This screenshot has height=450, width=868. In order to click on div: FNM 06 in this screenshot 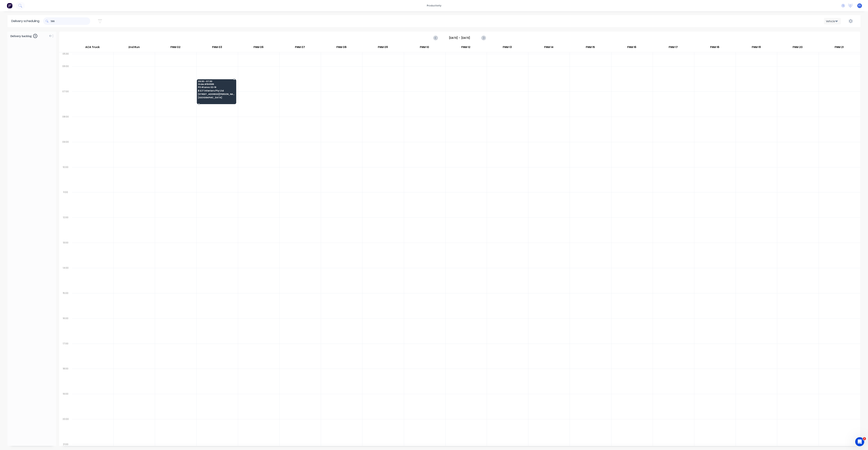, I will do `click(258, 48)`.